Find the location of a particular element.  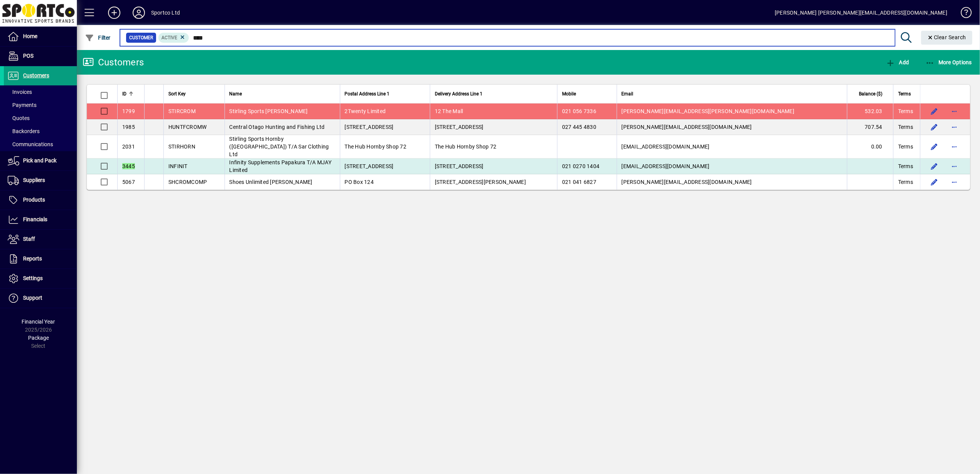

a: Support is located at coordinates (41, 298).